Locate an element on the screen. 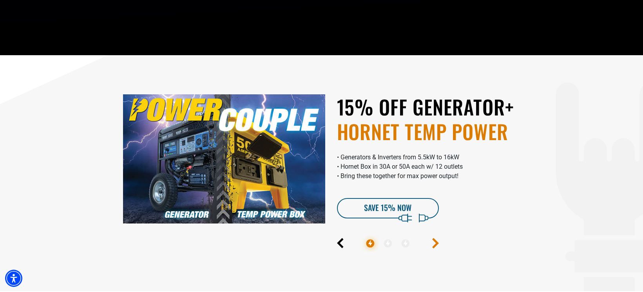  button: Next is located at coordinates (435, 243).